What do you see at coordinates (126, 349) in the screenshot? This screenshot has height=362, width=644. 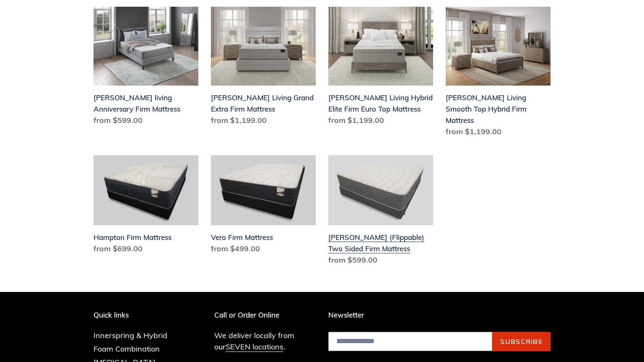 I see `a: Foam Combination` at bounding box center [126, 349].